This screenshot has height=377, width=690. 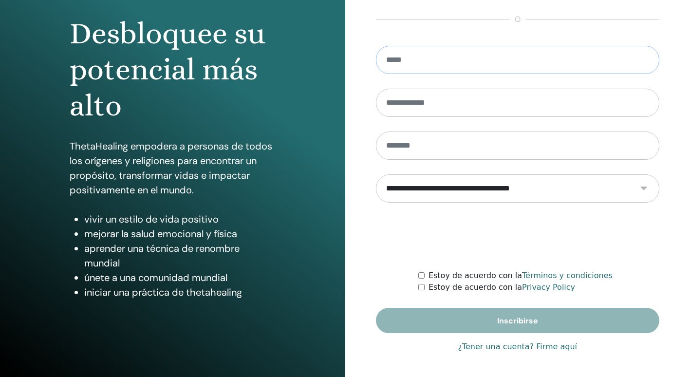 What do you see at coordinates (517, 347) in the screenshot?
I see `a: ¿Tener una cuenta? Firme aquí` at bounding box center [517, 347].